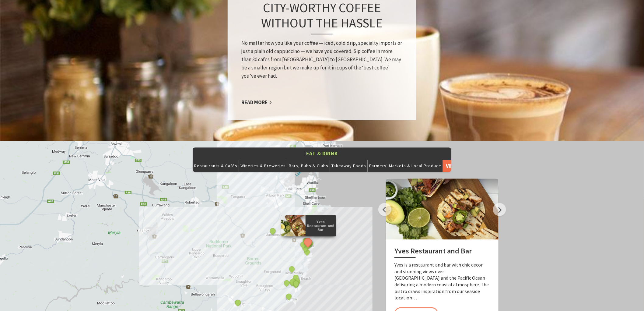 This screenshot has width=644, height=311. Describe the element at coordinates (272, 231) in the screenshot. I see `button: See detail about Jamberoo Pub` at that location.